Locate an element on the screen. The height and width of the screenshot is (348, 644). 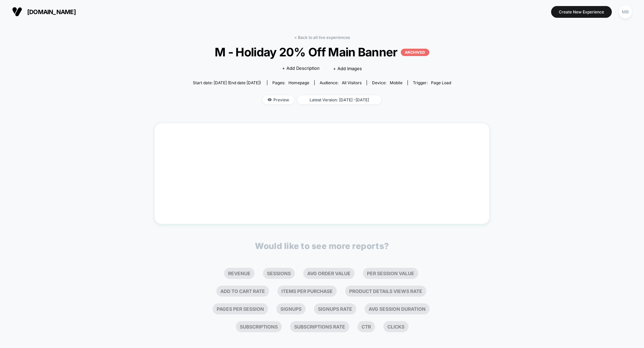
li: Add To Cart Rate is located at coordinates (242, 291).